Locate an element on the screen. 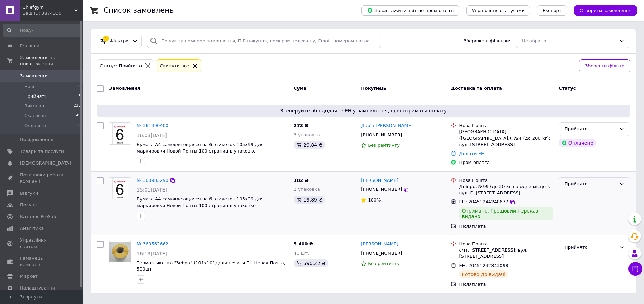 The width and height of the screenshot is (644, 304). button: Завантажити звіт по пром-оплаті is located at coordinates (410, 10).